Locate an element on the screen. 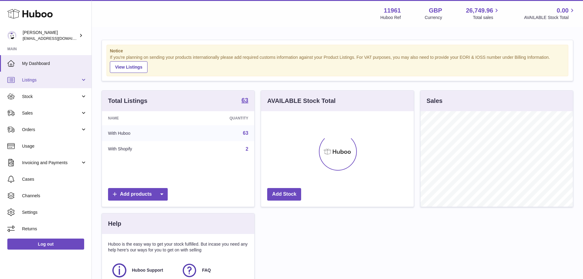  span: Invoicing and Payments is located at coordinates (51, 162).